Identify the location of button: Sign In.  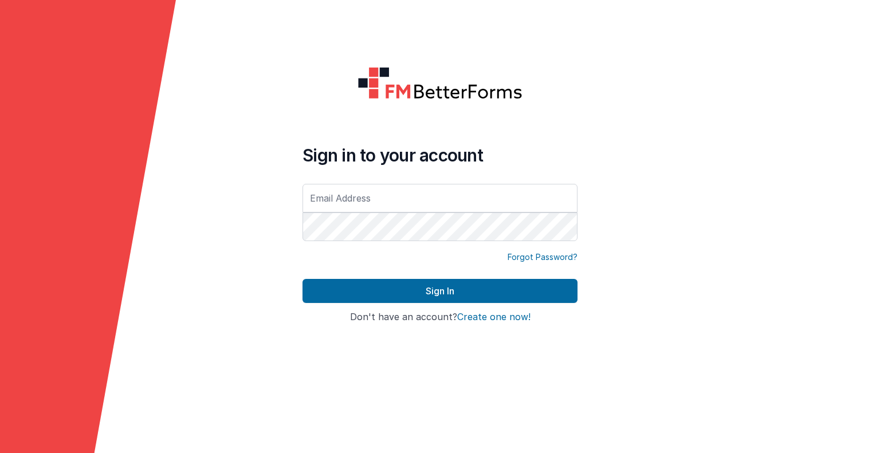
(440, 291).